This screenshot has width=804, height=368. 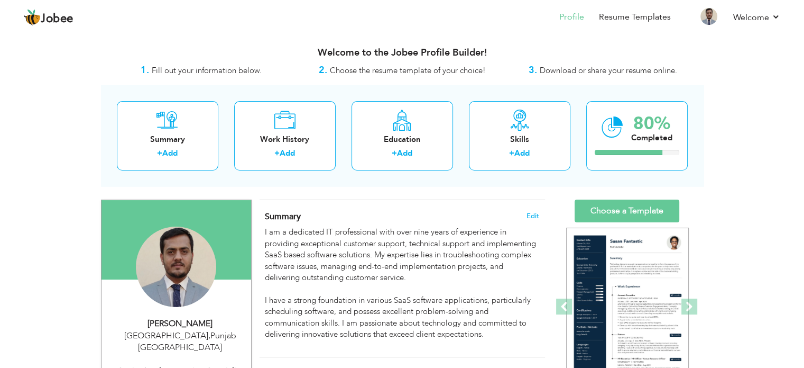 What do you see at coordinates (627, 211) in the screenshot?
I see `a: Choose a Template` at bounding box center [627, 211].